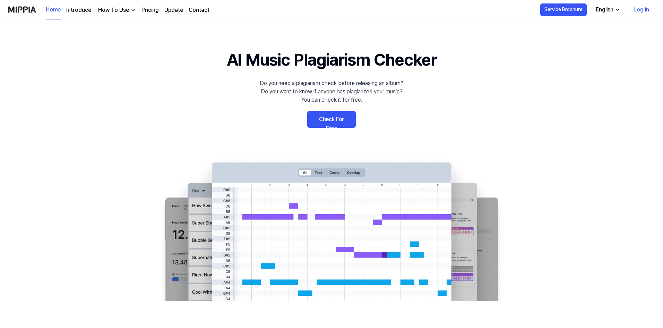 This screenshot has width=663, height=328. I want to click on button: English, so click(607, 10).